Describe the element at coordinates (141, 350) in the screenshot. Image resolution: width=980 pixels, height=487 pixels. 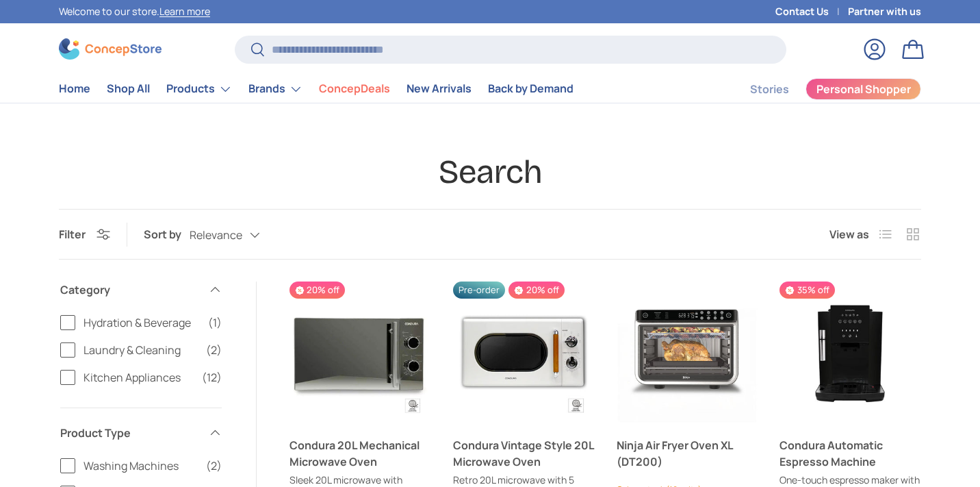
I see `span: Laundry & Cleaning` at that location.